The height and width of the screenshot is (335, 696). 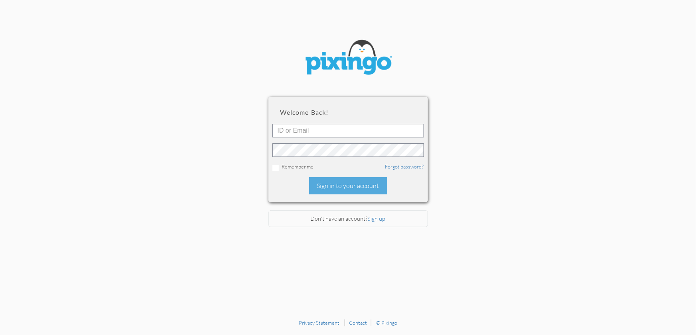 I want to click on a: © Pixingo, so click(x=386, y=323).